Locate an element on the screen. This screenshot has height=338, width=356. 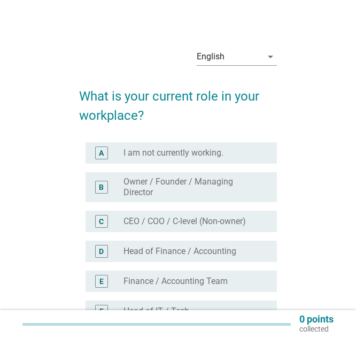
i: arrow_drop_down is located at coordinates (271, 57).